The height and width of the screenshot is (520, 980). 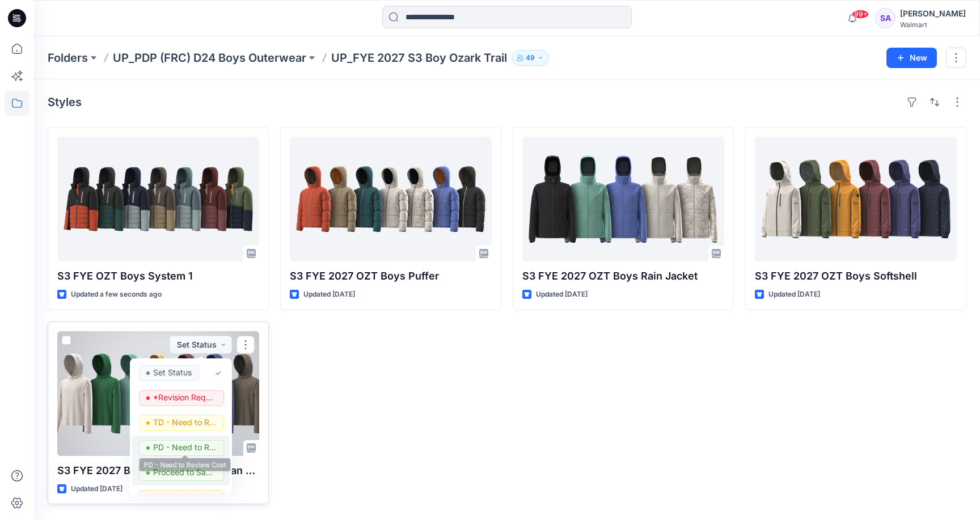 What do you see at coordinates (184, 498) in the screenshot?
I see `p: 3D Working Session - Need to Review` at bounding box center [184, 498].